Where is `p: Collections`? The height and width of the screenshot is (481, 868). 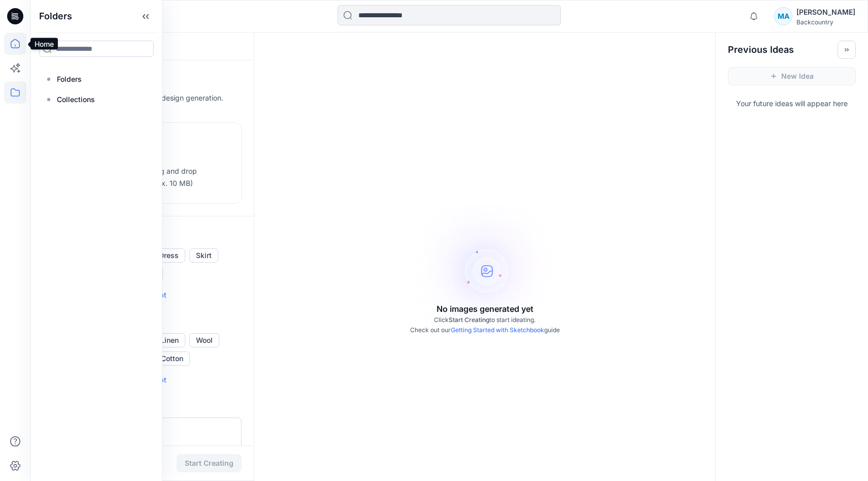 p: Collections is located at coordinates (76, 100).